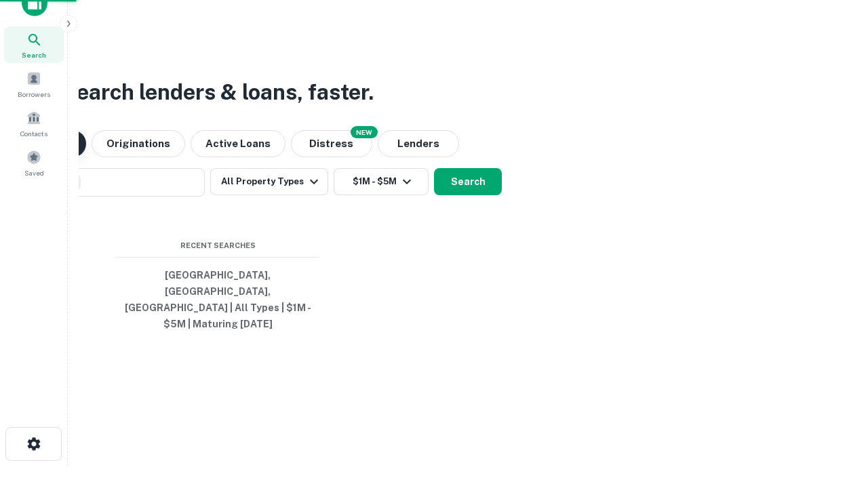  Describe the element at coordinates (34, 123) in the screenshot. I see `div: Contacts` at that location.